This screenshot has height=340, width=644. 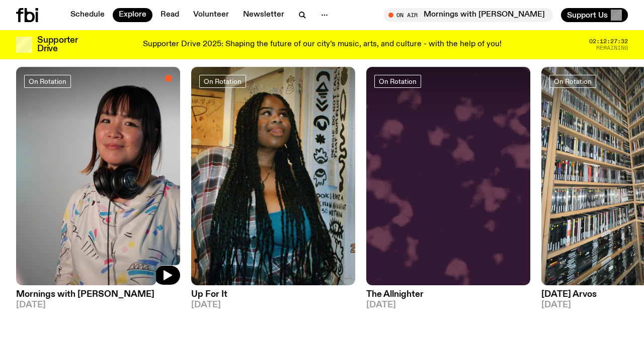 I want to click on h3: The Allnighter, so click(x=448, y=294).